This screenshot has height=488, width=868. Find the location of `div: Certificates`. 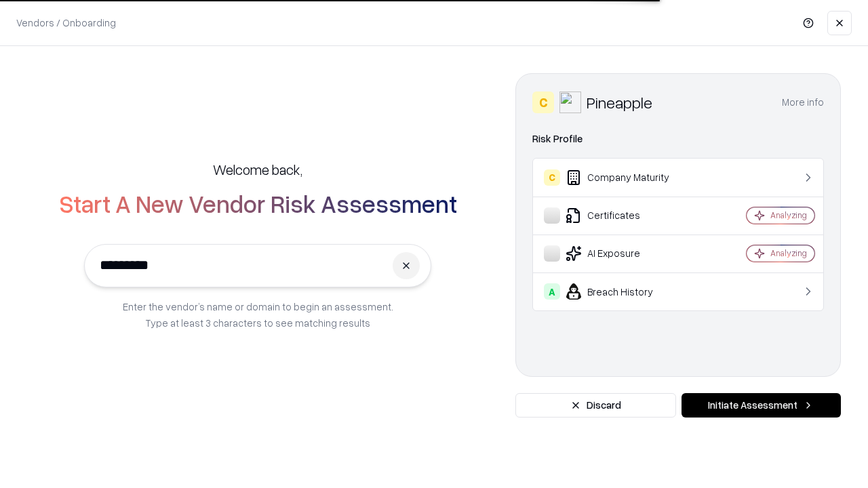

div: Certificates is located at coordinates (625, 215).